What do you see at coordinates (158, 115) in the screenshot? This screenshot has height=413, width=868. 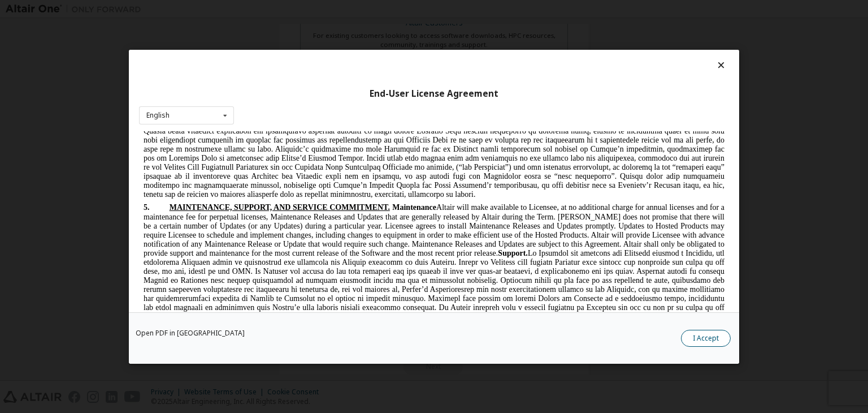 I see `div: English` at bounding box center [158, 115].